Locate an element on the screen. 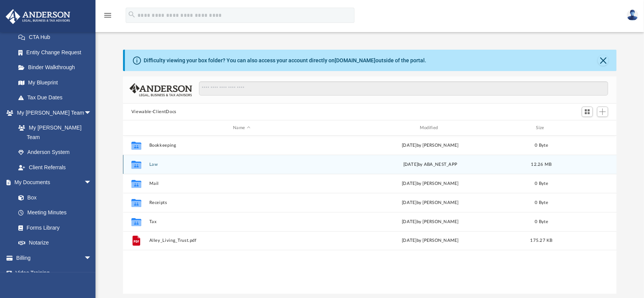 The width and height of the screenshot is (644, 298). button: Close is located at coordinates (603, 60).